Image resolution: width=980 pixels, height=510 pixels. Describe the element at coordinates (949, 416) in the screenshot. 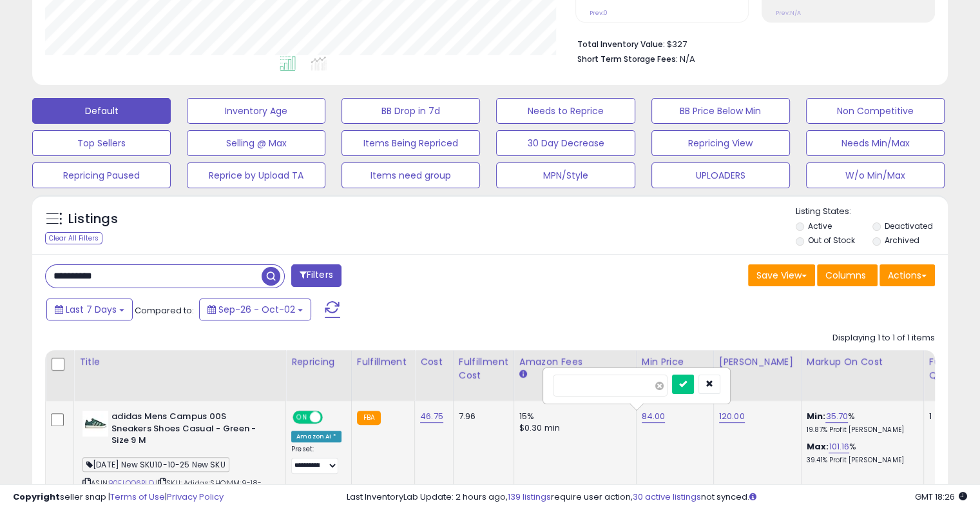

I see `div: 1` at that location.